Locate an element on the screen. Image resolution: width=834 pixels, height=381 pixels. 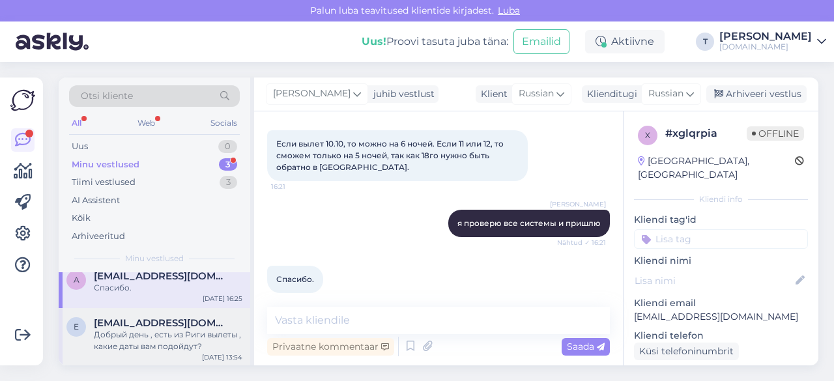
span: e is located at coordinates (76, 326).